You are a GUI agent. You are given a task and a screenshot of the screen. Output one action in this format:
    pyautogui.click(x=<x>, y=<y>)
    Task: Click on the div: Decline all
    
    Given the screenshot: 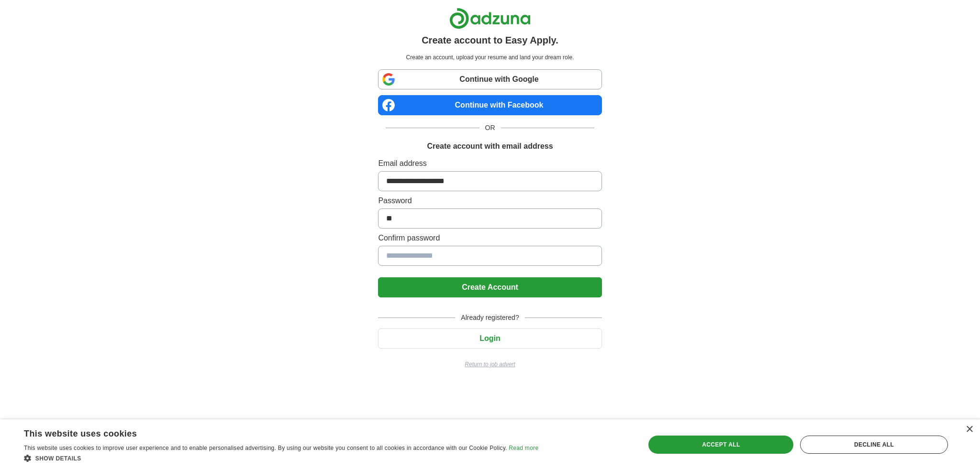 What is the action you would take?
    pyautogui.click(x=874, y=445)
    